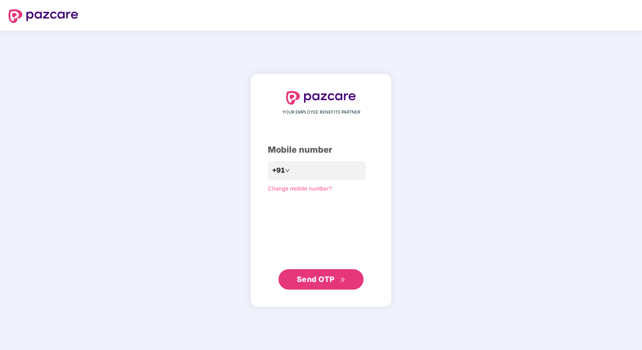 The width and height of the screenshot is (642, 350). Describe the element at coordinates (321, 150) in the screenshot. I see `div: Mobile number` at that location.